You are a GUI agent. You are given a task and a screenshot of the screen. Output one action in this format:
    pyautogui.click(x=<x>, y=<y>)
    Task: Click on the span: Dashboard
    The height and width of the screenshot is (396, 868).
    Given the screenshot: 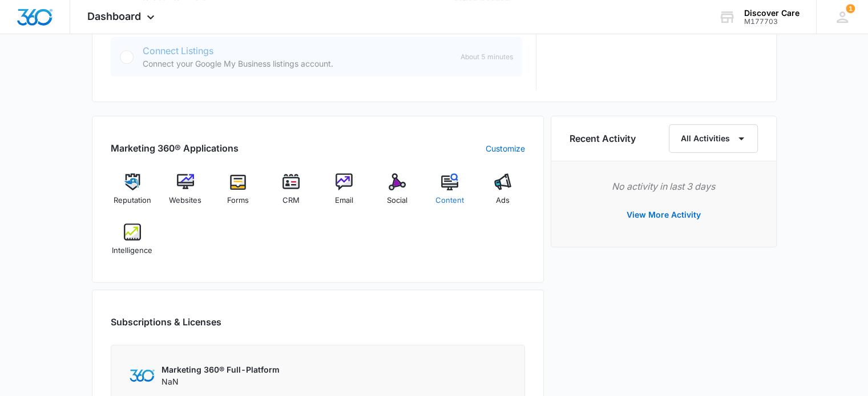 What is the action you would take?
    pyautogui.click(x=114, y=16)
    